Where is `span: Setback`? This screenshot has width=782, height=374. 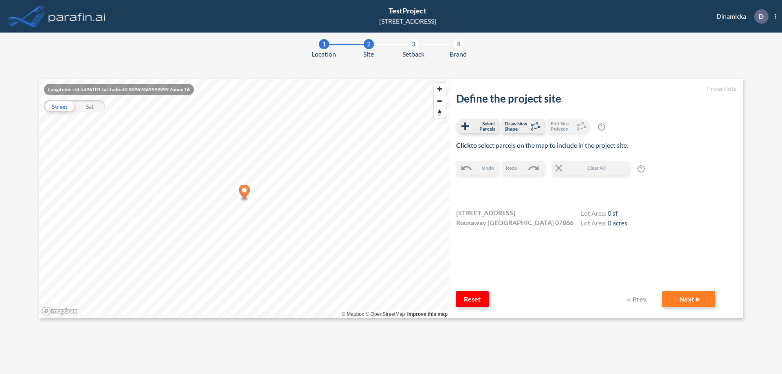 span: Setback is located at coordinates (413, 54).